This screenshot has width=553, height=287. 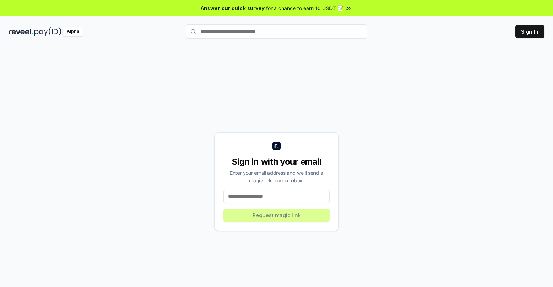 I want to click on button: Sign In, so click(x=530, y=32).